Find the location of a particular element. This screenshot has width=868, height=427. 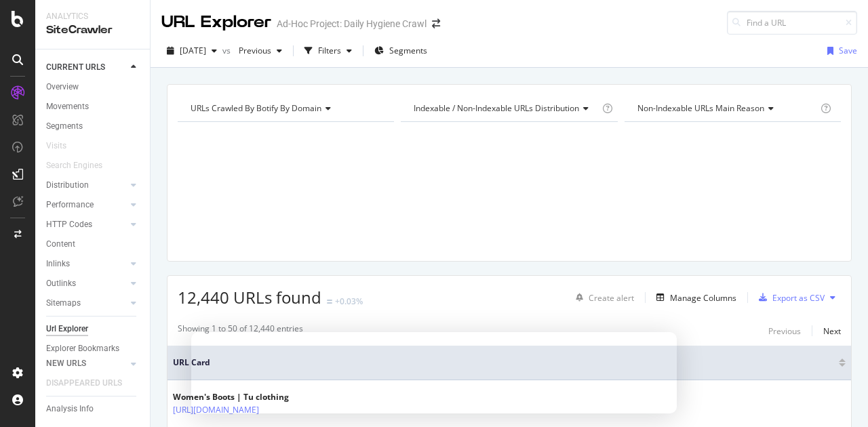

div: Save is located at coordinates (848, 50).